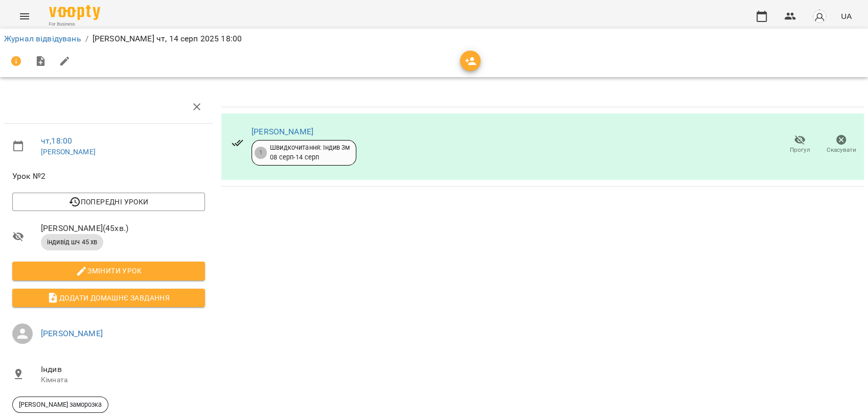  What do you see at coordinates (72, 242) in the screenshot?
I see `span: індивід шч 45 хв` at bounding box center [72, 242].